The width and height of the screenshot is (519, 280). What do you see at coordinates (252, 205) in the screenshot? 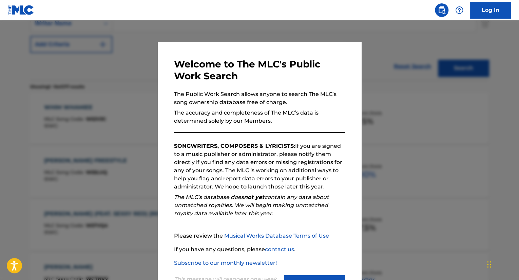
I see `em: The MLC’s database does contain any data about unmatched royalties. We will begin making unmatche...` at bounding box center [252, 205].